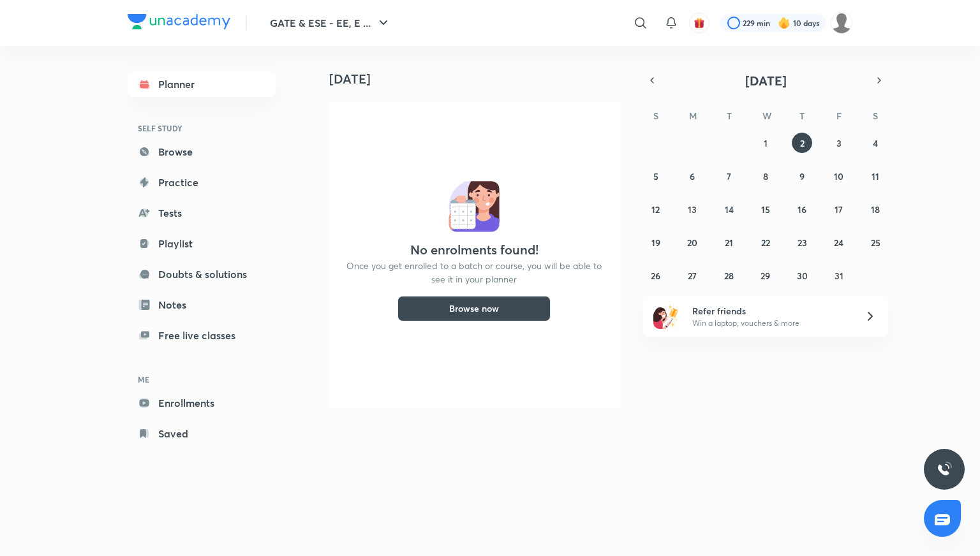 This screenshot has width=980, height=556. What do you see at coordinates (765, 143) in the screenshot?
I see `abbr: October 1, 2025` at bounding box center [765, 143].